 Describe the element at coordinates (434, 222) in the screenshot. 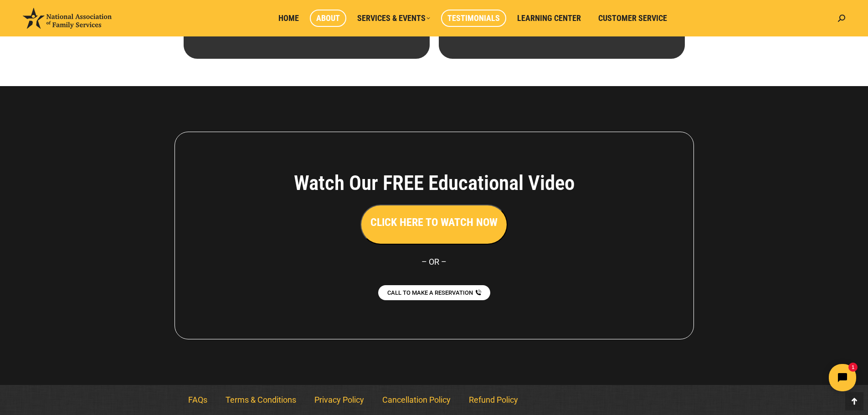

I see `h3: CLICK HERE TO WATCH NOW` at that location.